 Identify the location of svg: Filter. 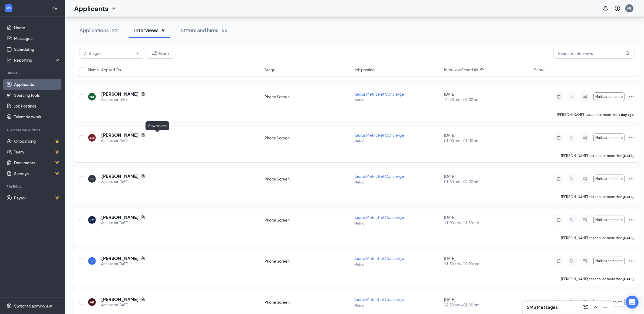
(155, 53).